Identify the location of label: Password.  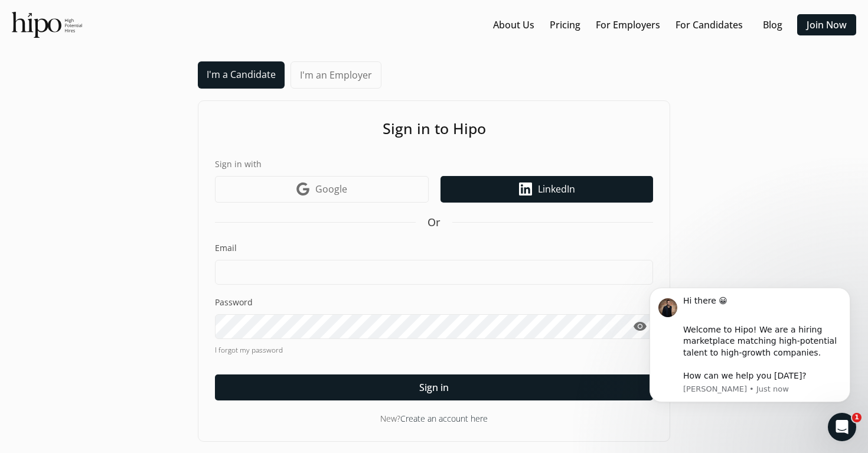
(434, 303).